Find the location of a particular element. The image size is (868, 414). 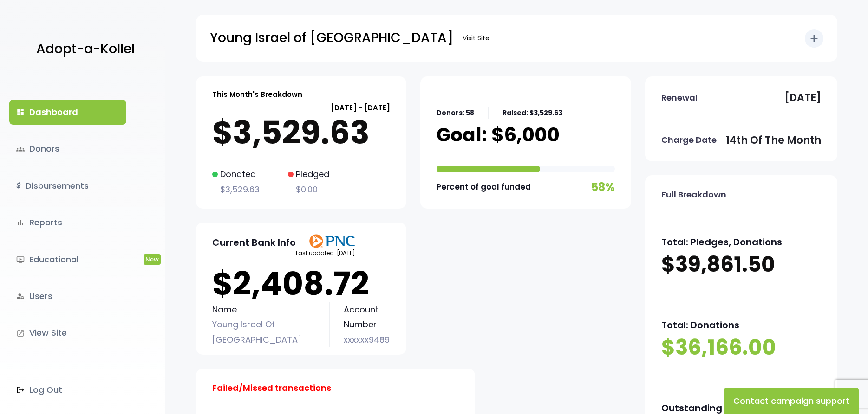

a: Adopt-a-Kollel is located at coordinates (83, 49).